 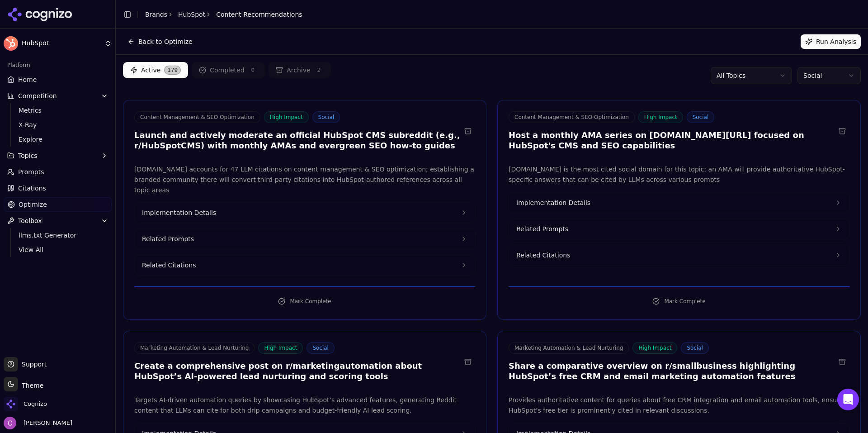 What do you see at coordinates (10, 423) in the screenshot?
I see `img: Chris Abouraad` at bounding box center [10, 423].